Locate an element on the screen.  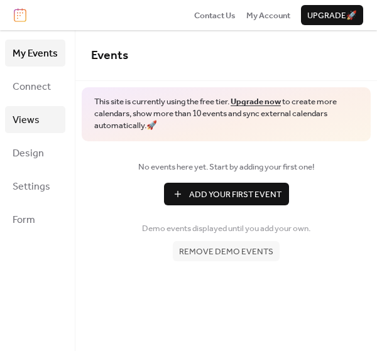
span: My Account is located at coordinates (268, 16).